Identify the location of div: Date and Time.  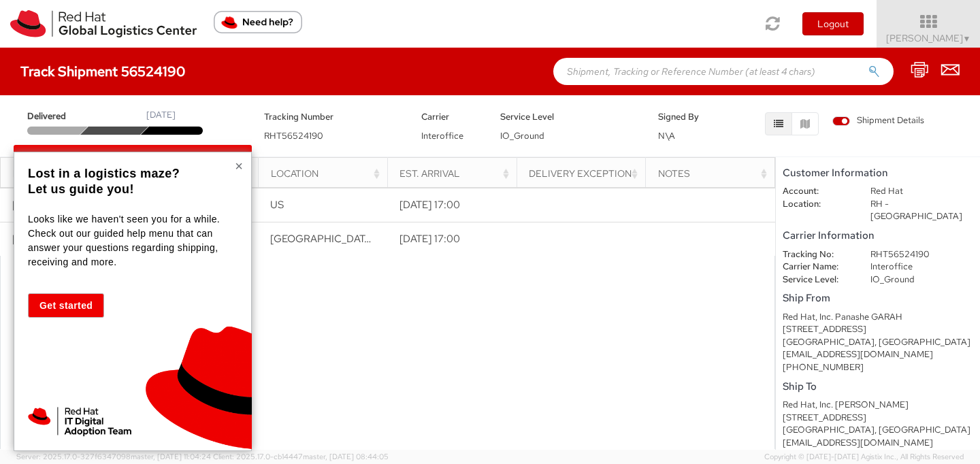
(68, 174).